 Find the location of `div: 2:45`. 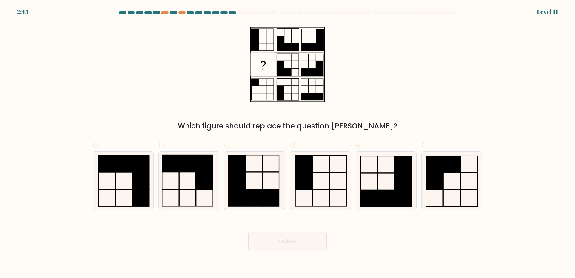

div: 2:45 is located at coordinates (23, 12).